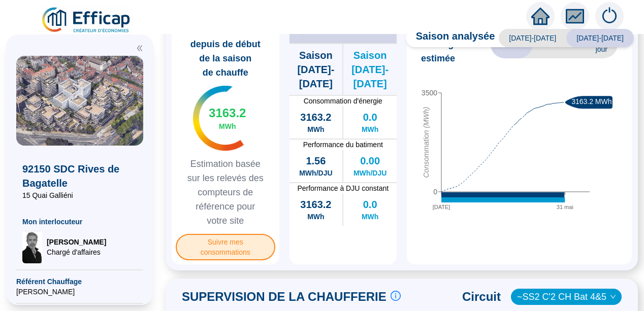  Describe the element at coordinates (343, 189) in the screenshot. I see `span: Performance à DJU constant` at that location.